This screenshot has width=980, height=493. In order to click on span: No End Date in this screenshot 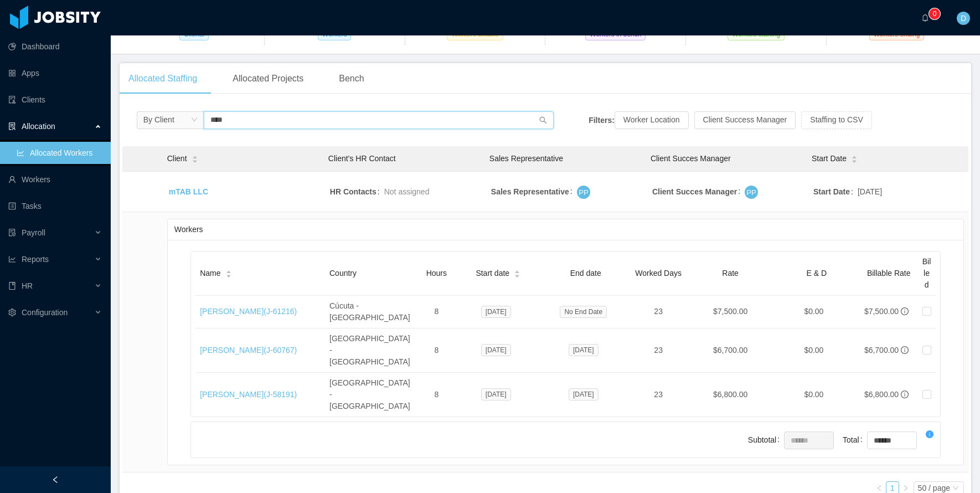, I will do `click(583, 312)`.